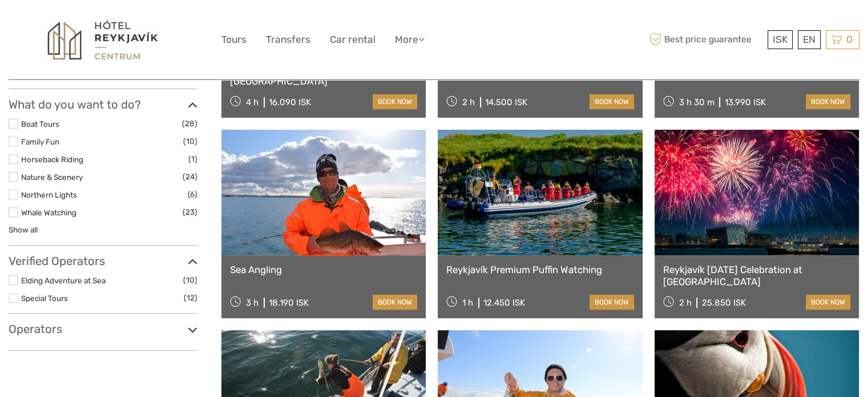 The height and width of the screenshot is (397, 868). What do you see at coordinates (40, 124) in the screenshot?
I see `a: Boat Tours` at bounding box center [40, 124].